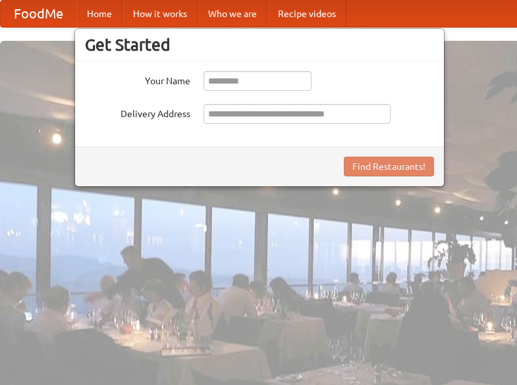 Image resolution: width=517 pixels, height=385 pixels. What do you see at coordinates (259, 45) in the screenshot?
I see `h3: Get Started` at bounding box center [259, 45].